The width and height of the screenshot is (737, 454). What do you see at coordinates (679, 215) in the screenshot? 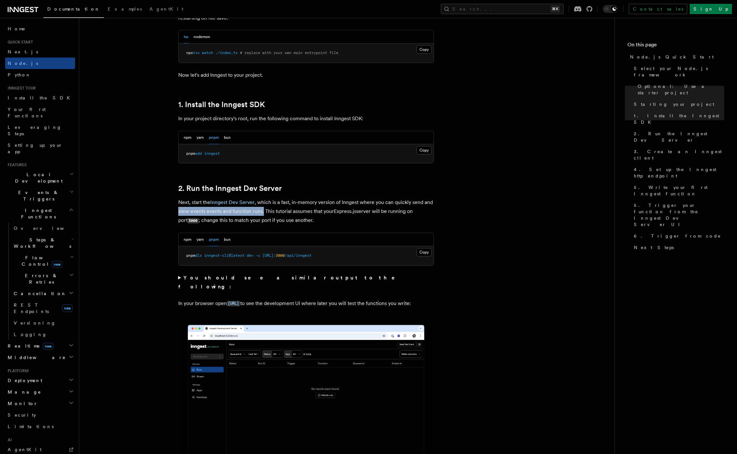
I see `span: 5. Trigger your function from the Inngest Dev Server UI` at bounding box center [679, 215].